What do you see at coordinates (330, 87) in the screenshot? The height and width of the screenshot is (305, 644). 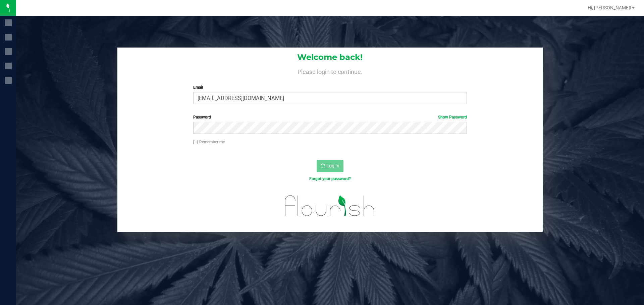 I see `label: Email` at bounding box center [330, 87].